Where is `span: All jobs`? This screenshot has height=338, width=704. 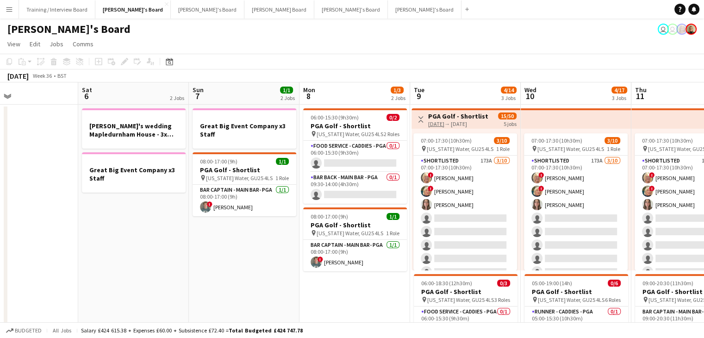 span: All jobs is located at coordinates (62, 330).